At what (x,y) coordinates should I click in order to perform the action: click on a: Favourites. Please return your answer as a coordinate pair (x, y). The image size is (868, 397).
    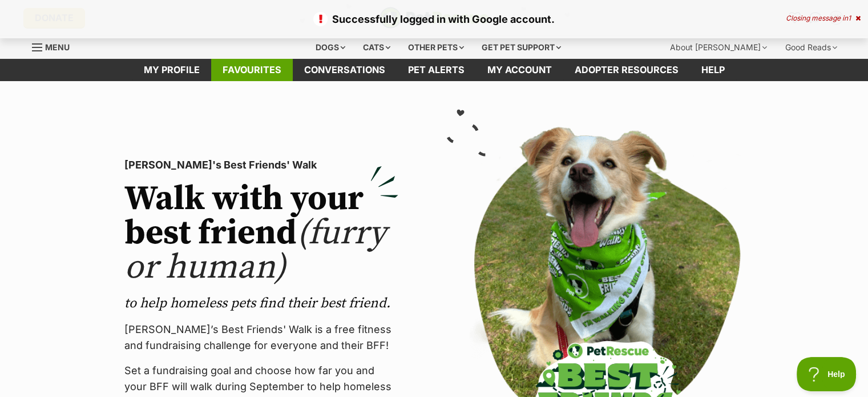
    Looking at the image, I should click on (252, 69).